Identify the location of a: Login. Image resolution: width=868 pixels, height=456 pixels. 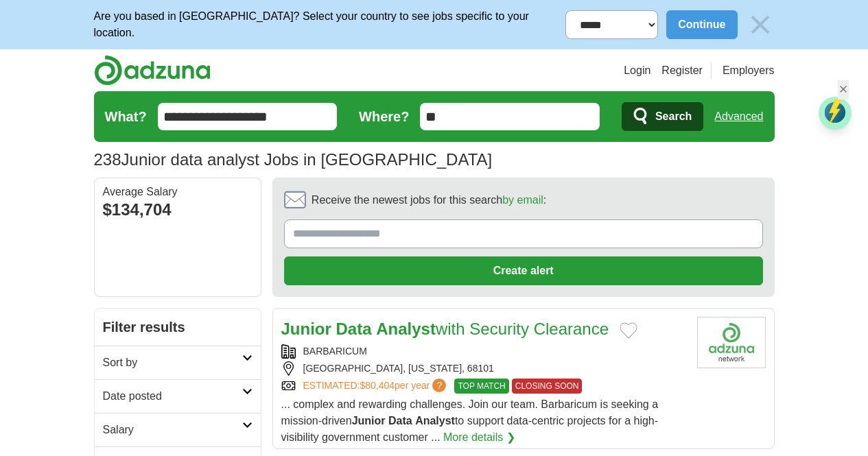
(637, 71).